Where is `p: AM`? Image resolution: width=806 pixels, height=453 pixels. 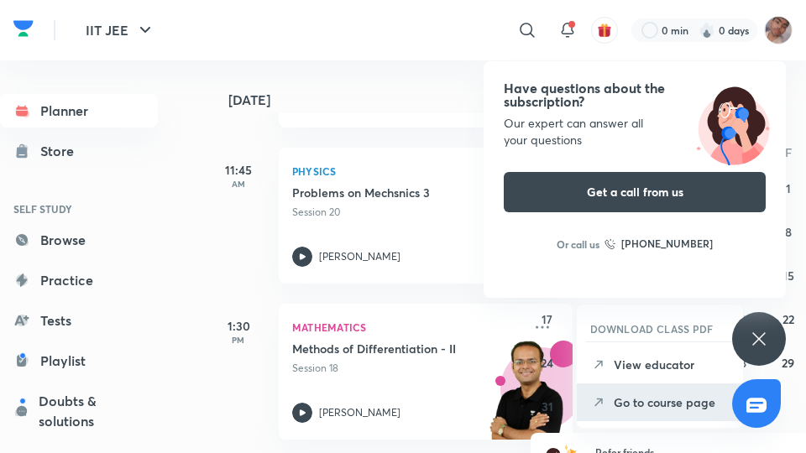
p: AM is located at coordinates (238, 184).